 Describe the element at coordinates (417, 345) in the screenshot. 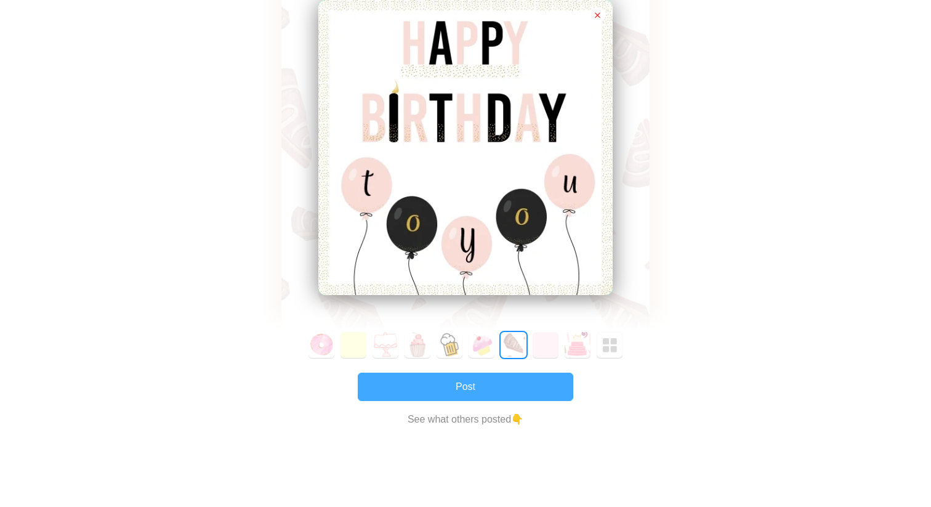

I see `button: 3` at that location.